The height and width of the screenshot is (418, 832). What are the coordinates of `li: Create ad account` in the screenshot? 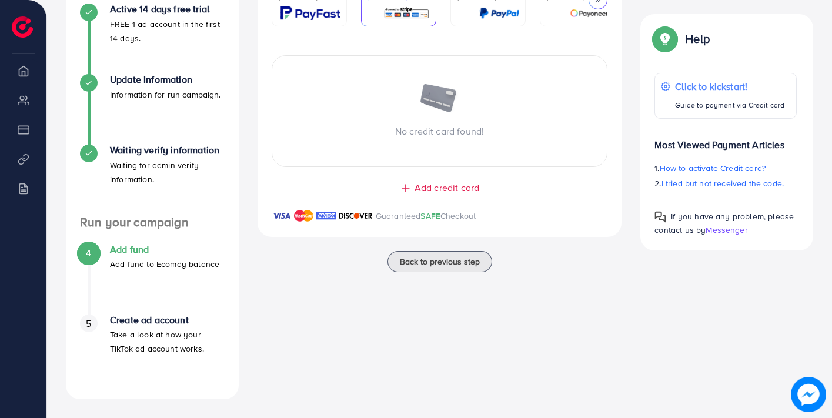 It's located at (152, 350).